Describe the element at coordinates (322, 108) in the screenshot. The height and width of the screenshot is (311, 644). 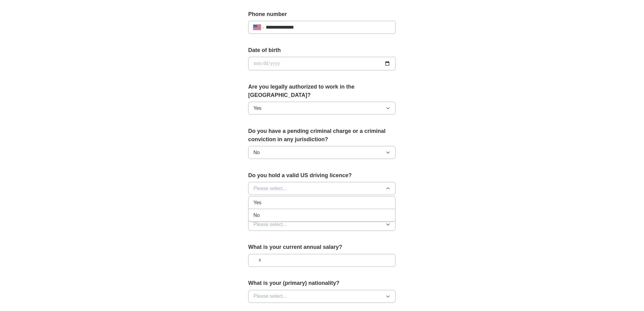
I see `button: Yes` at that location.